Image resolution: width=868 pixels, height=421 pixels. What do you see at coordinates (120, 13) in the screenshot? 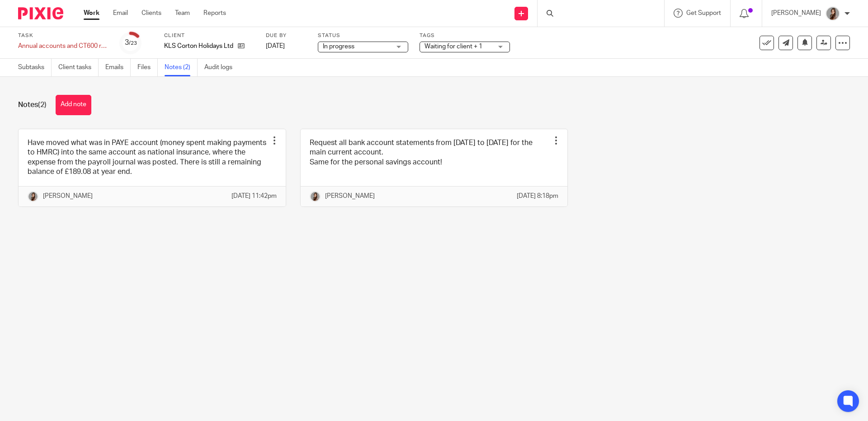
I see `a: Email` at bounding box center [120, 13].